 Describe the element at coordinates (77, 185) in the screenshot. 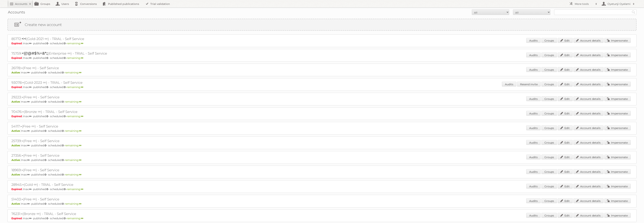

I see `h2: 28945: (Gold ∞) - TRIAL - Self Service` at that location.